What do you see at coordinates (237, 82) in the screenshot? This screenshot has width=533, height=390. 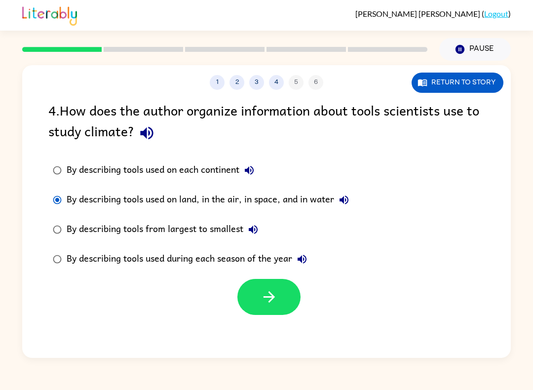 I see `button: 2` at bounding box center [237, 82].